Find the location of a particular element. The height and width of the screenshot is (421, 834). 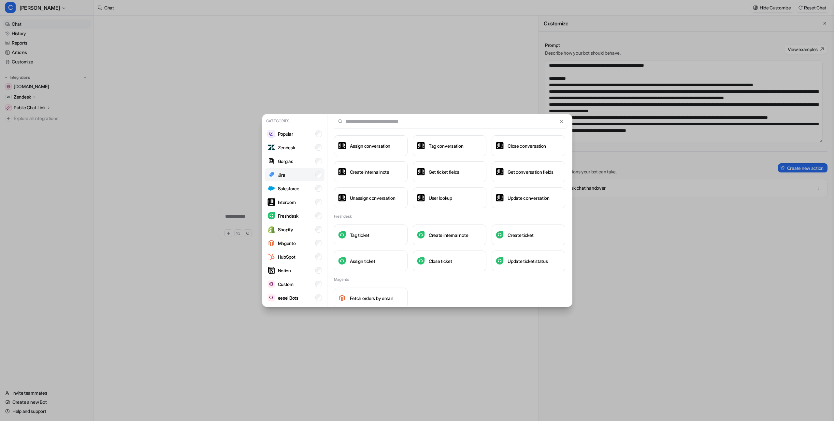

button: Tag ticketTag ticket is located at coordinates (371, 235).